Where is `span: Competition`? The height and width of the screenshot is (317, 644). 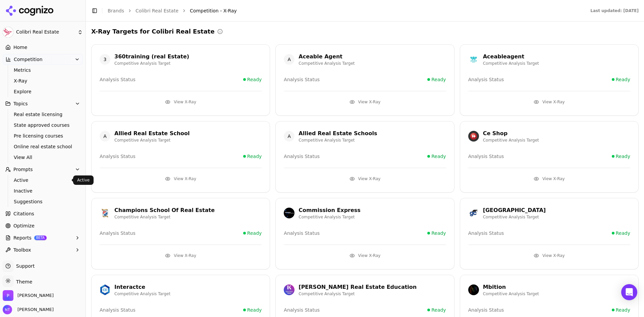
span: Competition is located at coordinates (28, 59).